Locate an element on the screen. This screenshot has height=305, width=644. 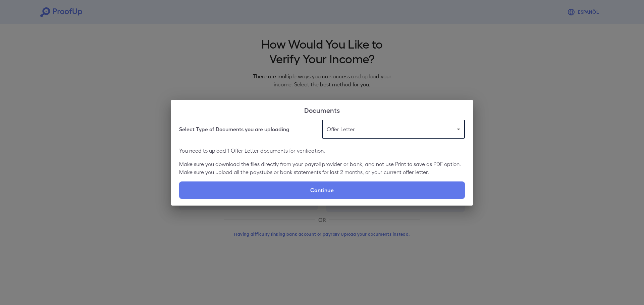
label: Continue is located at coordinates (322, 190).